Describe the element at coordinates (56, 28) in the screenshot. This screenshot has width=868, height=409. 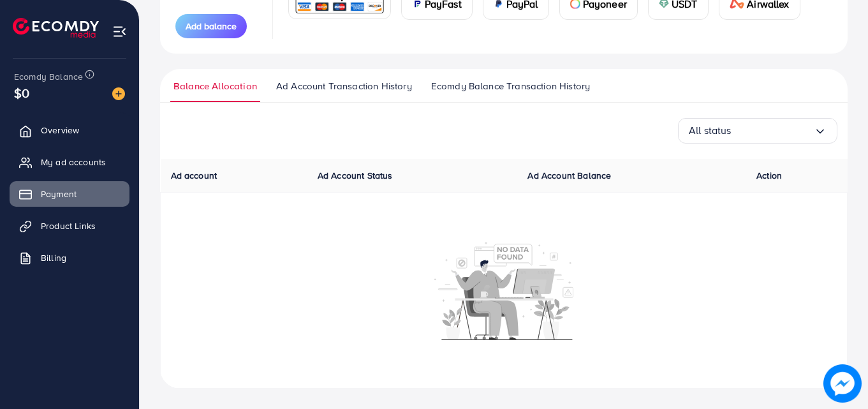
I see `a: logo` at that location.